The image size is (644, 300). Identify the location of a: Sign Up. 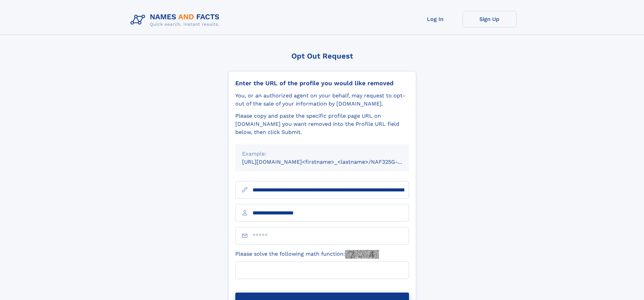
(490, 19).